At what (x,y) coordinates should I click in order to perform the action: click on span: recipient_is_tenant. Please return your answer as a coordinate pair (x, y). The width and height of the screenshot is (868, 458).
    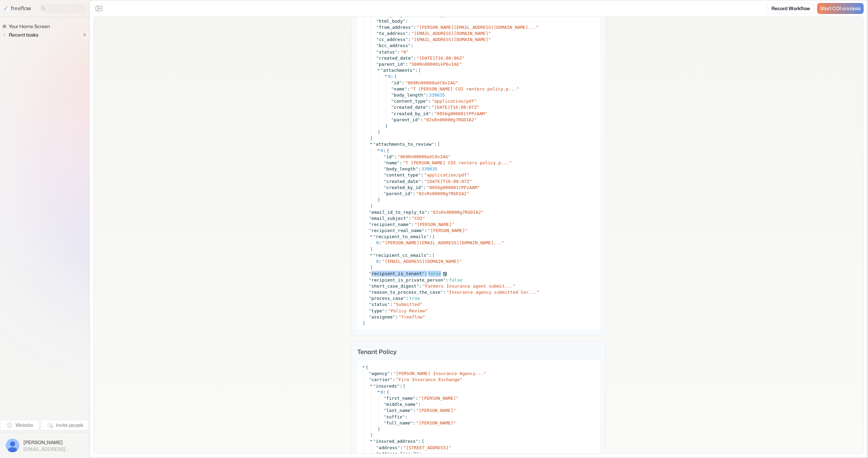
    Looking at the image, I should click on (396, 273).